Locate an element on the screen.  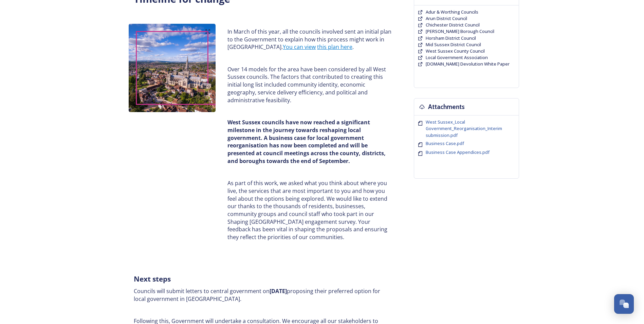
button: Open Chat is located at coordinates (624, 304).